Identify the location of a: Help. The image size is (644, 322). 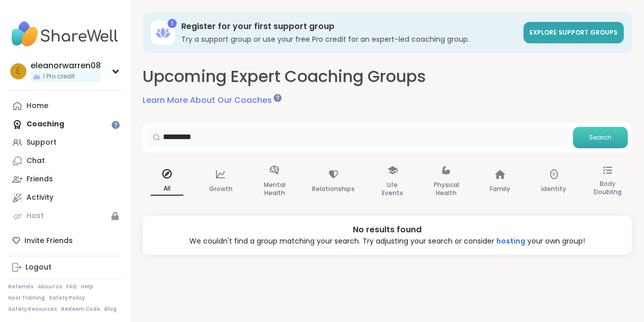
(87, 287).